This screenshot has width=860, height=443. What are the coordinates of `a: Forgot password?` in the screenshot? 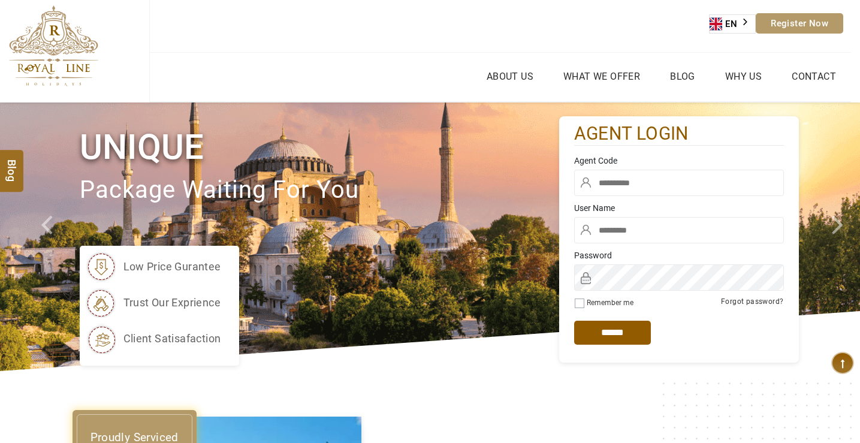 It's located at (753, 302).